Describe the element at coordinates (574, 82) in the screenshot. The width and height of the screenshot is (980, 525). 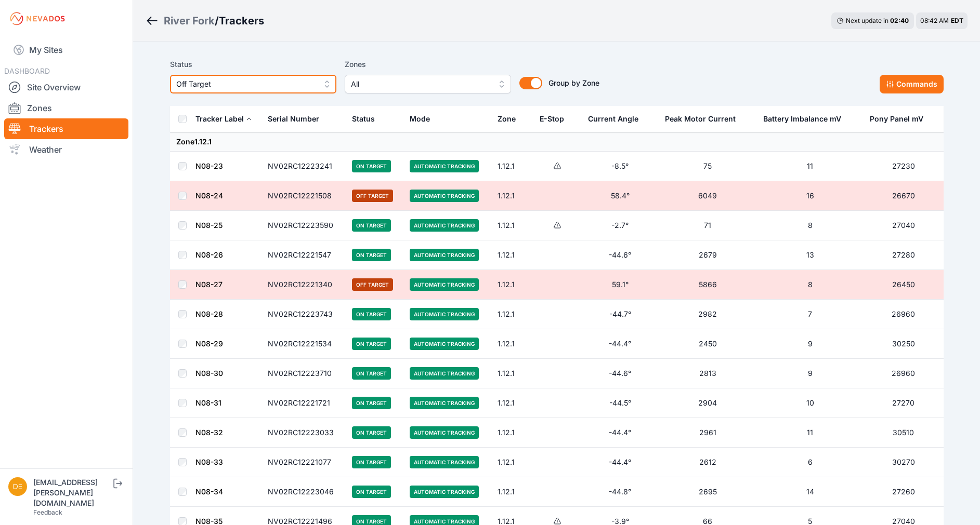
I see `span: Group by Zone` at that location.